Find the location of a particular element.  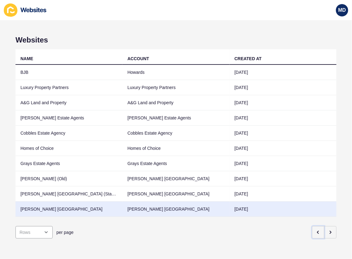

span: per page is located at coordinates (65, 232).